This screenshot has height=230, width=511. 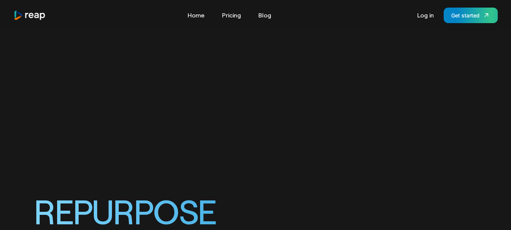 I want to click on img: reap logo, so click(x=30, y=15).